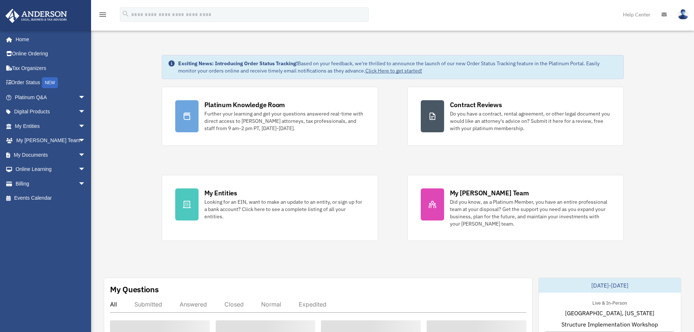  I want to click on a: My Documentsarrow_drop_down, so click(51, 155).